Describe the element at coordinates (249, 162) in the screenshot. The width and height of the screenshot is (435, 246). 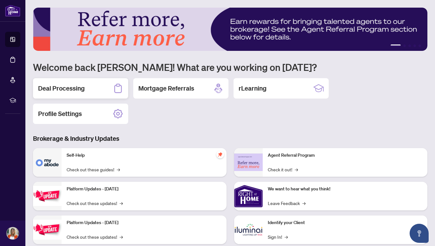
I see `img: Agent Referral Program` at that location.